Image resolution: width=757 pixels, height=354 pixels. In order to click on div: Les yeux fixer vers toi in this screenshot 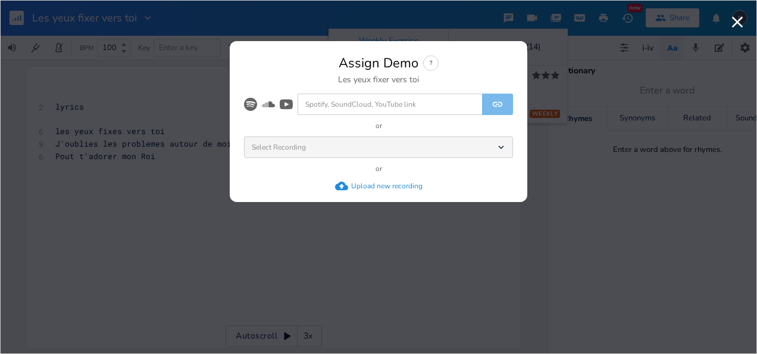, I will do `click(379, 80)`.